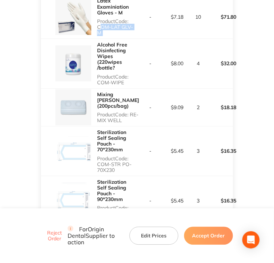 The image size is (274, 263). I want to click on p: $9.09, so click(177, 107).